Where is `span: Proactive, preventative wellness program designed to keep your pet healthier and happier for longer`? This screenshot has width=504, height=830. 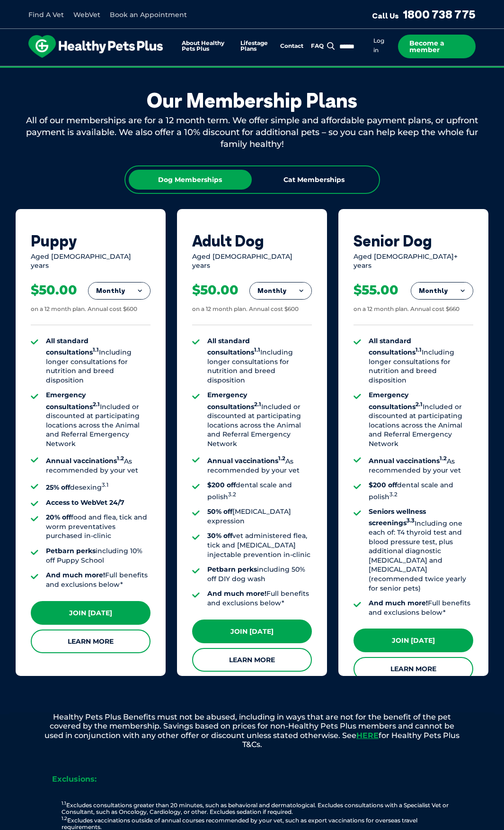
span: Proactive, preventative wellness program designed to keep your pet healthier and happier for longer is located at coordinates (252, 70).